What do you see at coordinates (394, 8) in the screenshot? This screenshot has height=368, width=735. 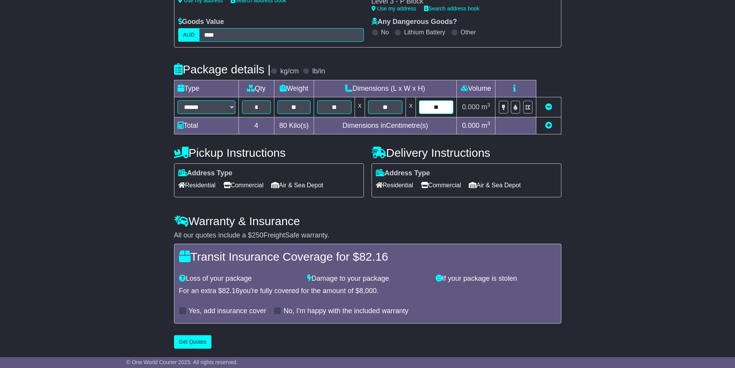 I see `a: Use my address` at bounding box center [394, 8].